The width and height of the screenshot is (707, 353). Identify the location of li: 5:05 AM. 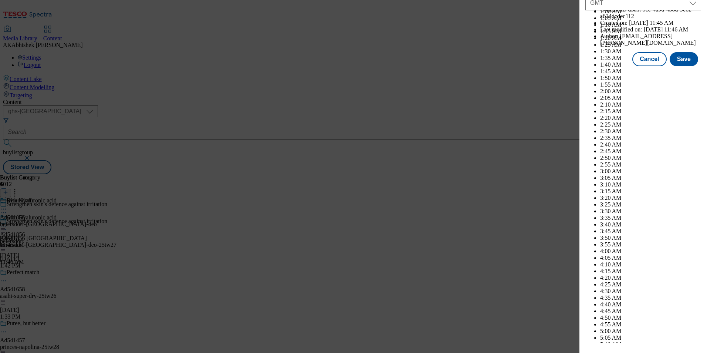
(651, 338).